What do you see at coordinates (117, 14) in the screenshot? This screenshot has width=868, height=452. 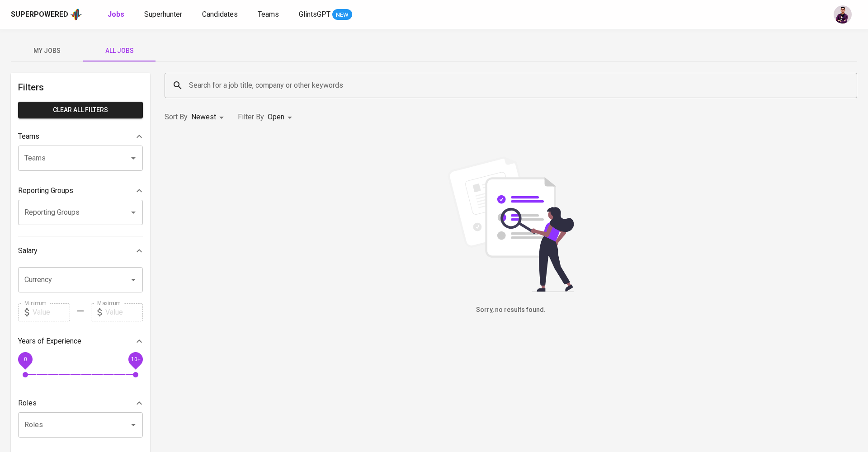 I see `a: Jobs` at bounding box center [117, 14].